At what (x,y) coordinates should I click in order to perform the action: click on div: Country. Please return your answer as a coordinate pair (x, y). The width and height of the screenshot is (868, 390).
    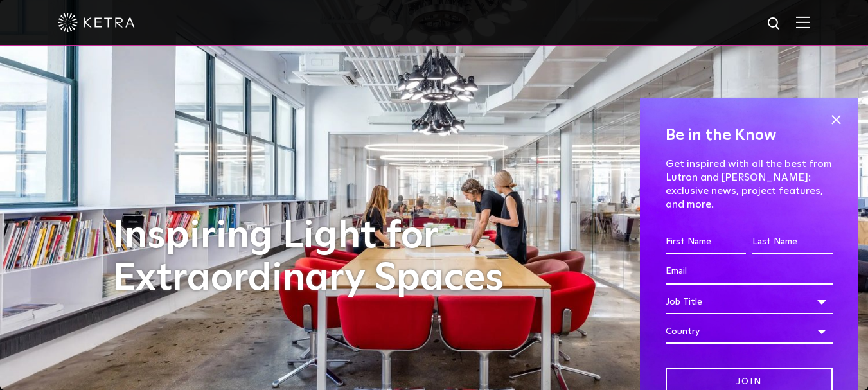
    Looking at the image, I should click on (749, 331).